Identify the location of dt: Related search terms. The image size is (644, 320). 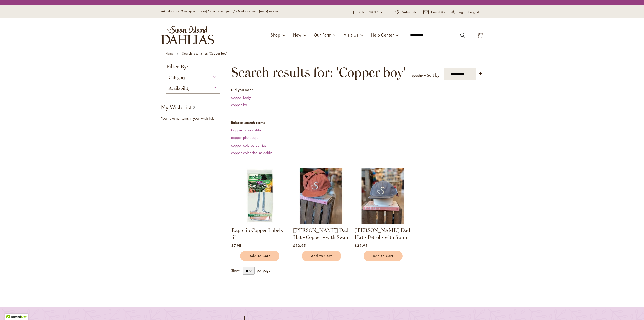
(357, 123).